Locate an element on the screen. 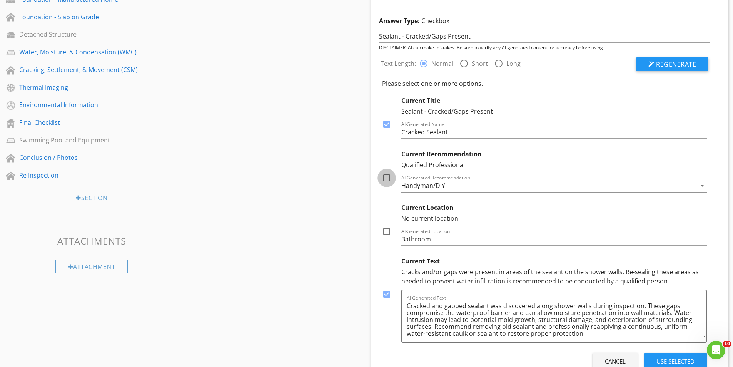 The height and width of the screenshot is (367, 733). label: Text Length: is located at coordinates (400, 63).